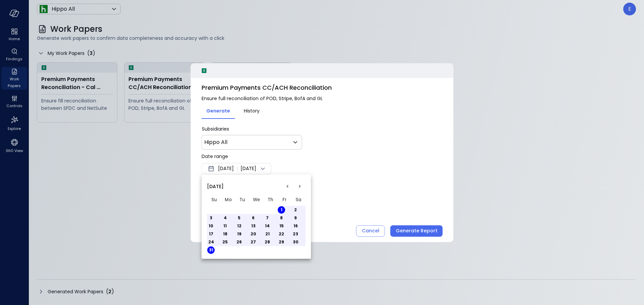  What do you see at coordinates (211, 218) in the screenshot?
I see `button: Sunday, August 3rd, 2025, selected` at bounding box center [211, 218].